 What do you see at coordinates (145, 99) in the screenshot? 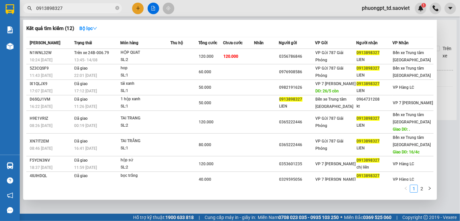
I see `div: 1 hộp xanh` at bounding box center [145, 99].